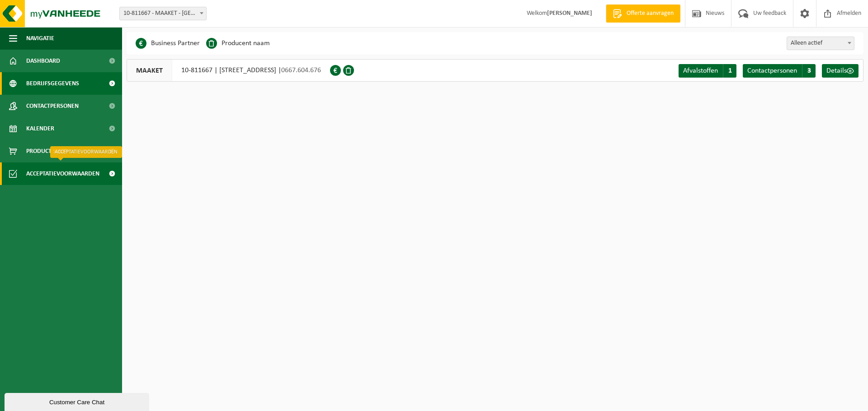  I want to click on a: Contactpersonen 3, so click(779, 71).